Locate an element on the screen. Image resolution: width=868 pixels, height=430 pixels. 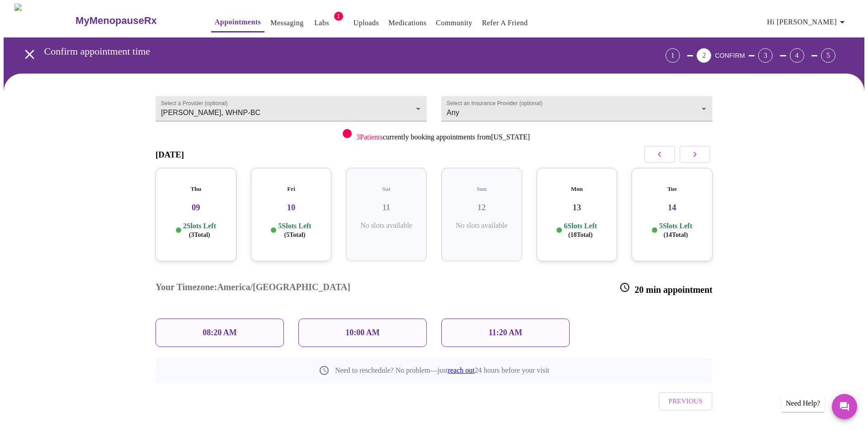
div: Any is located at coordinates (576, 109).